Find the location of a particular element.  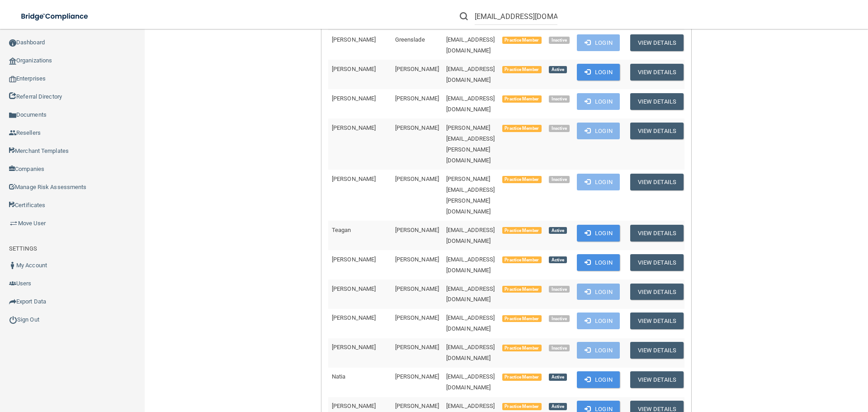

span: Natia is located at coordinates (338, 376).